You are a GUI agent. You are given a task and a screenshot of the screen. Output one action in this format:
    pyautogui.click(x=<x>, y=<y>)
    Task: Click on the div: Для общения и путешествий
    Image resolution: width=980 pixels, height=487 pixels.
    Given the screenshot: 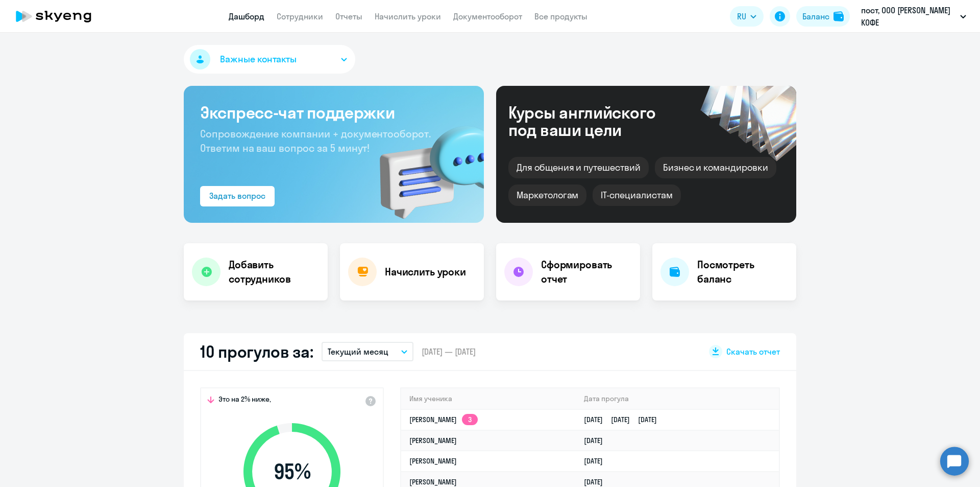 What is the action you would take?
    pyautogui.click(x=579, y=168)
    